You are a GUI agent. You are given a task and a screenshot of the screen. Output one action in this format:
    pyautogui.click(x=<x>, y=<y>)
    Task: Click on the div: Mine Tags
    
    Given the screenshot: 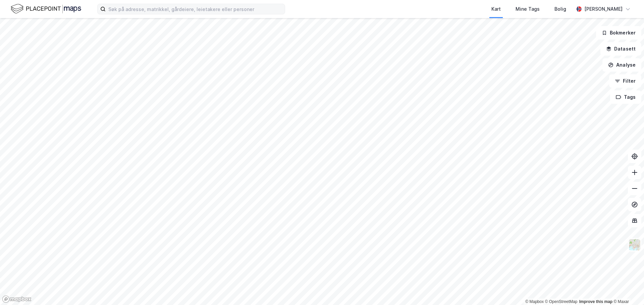 What is the action you would take?
    pyautogui.click(x=528, y=9)
    